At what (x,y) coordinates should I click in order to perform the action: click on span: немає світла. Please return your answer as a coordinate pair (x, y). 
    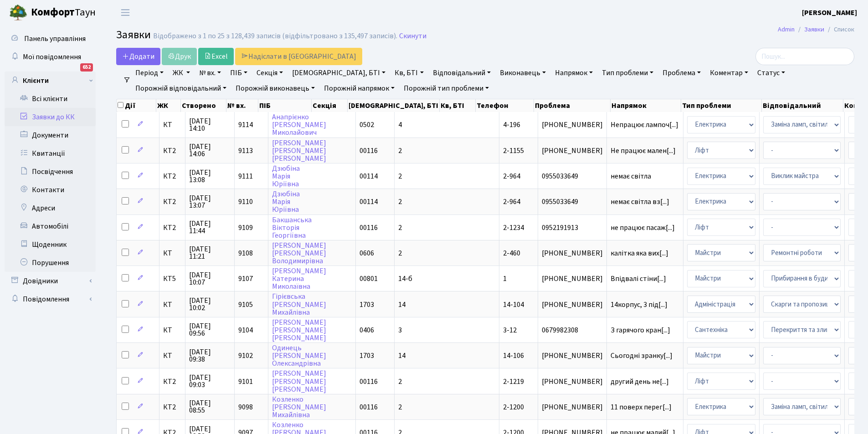
    Looking at the image, I should click on (645, 176).